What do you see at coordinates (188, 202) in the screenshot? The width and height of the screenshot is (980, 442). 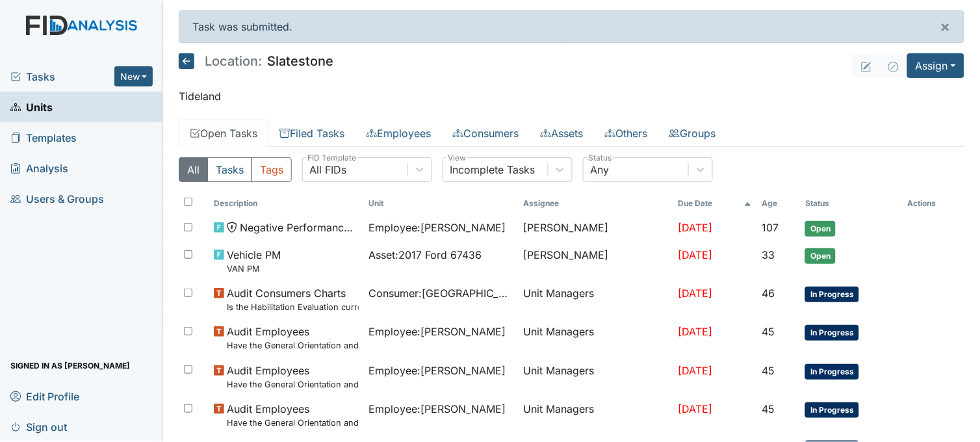 I see `input: Toggle All Rows Selected` at bounding box center [188, 202].